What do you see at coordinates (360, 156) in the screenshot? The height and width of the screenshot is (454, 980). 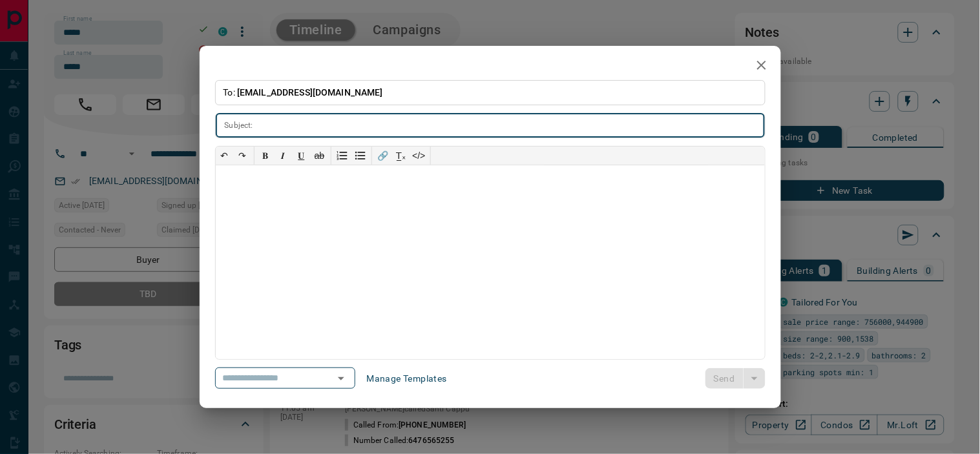 I see `button: Bullet list` at bounding box center [360, 156].